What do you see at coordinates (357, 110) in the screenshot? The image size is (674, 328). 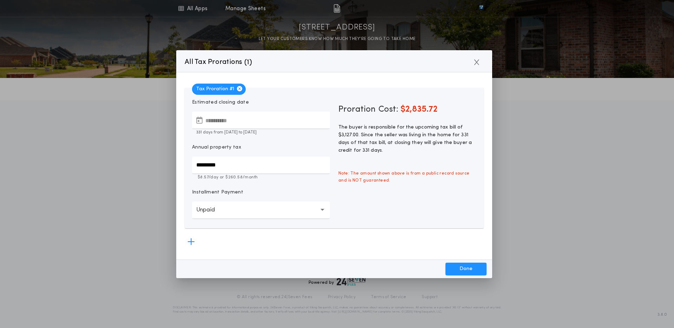 I see `span: Proration` at bounding box center [357, 110].